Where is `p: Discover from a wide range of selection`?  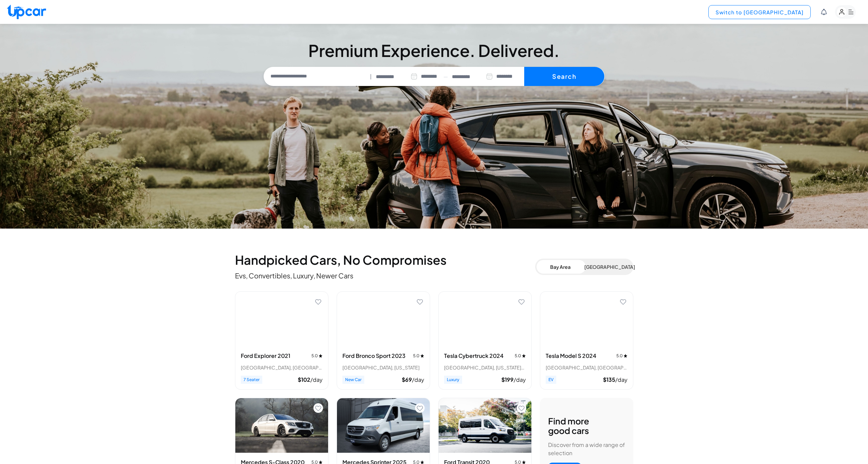
p: Discover from a wide range of selection is located at coordinates (587, 449).